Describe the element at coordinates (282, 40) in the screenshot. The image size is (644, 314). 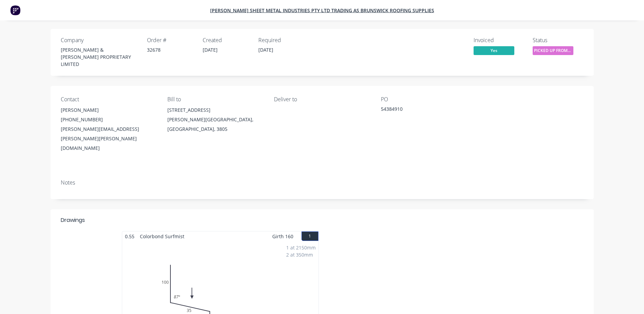
I see `div: Required` at that location.